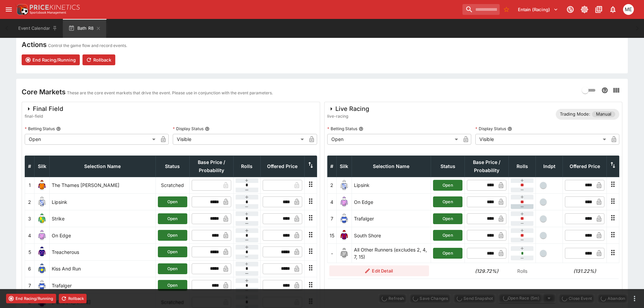 The height and width of the screenshot is (308, 644). What do you see at coordinates (585, 9) in the screenshot?
I see `button: Toggle light/dark mode` at bounding box center [585, 9].